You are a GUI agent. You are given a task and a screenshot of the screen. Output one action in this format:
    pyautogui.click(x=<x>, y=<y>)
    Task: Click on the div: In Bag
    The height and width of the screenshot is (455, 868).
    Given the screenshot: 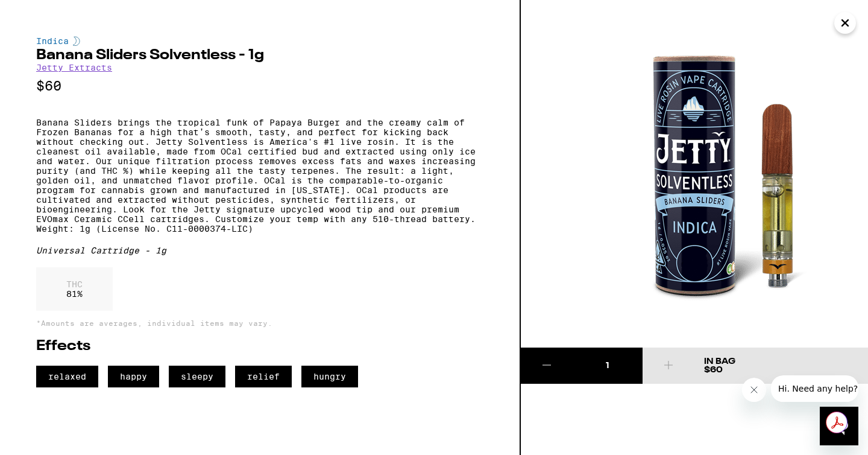 What is the action you would take?
    pyautogui.click(x=720, y=361)
    